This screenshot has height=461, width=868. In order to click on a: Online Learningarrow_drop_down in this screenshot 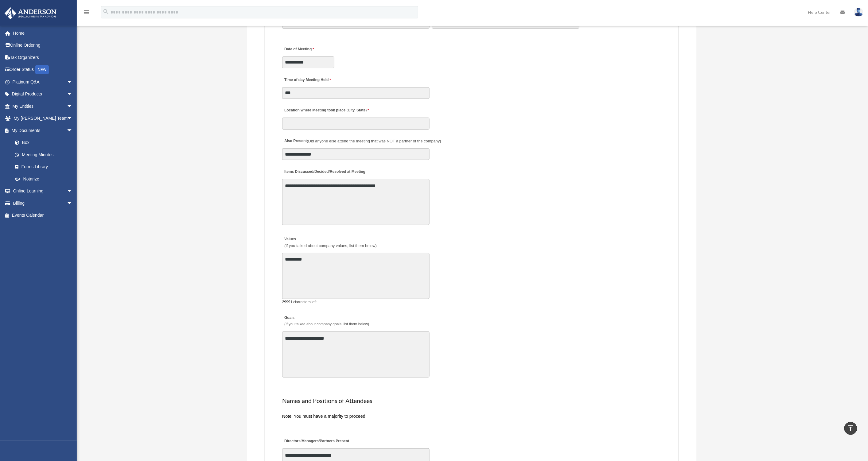, I will do `click(43, 191)`.